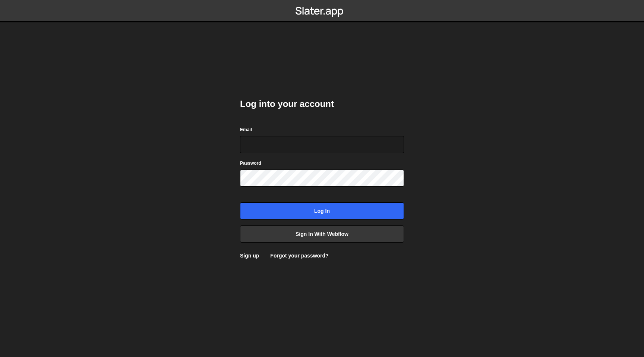 The height and width of the screenshot is (357, 644). What do you see at coordinates (322, 211) in the screenshot?
I see `input: Log in` at bounding box center [322, 211].